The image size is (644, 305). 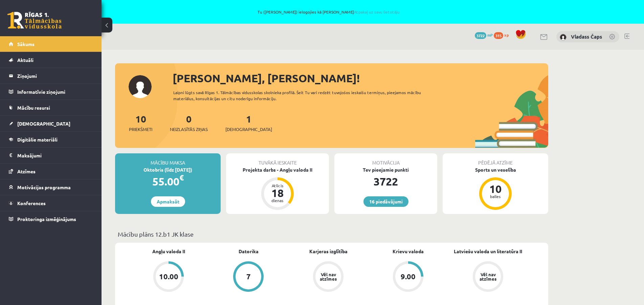 I want to click on span: Priekšmeti, so click(x=141, y=129).